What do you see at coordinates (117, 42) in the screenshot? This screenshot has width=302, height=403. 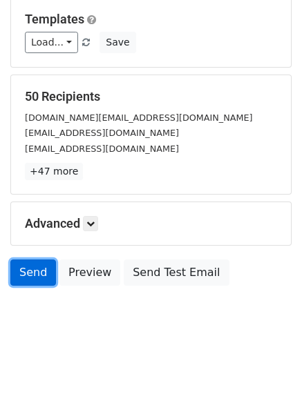 I see `button: Save` at bounding box center [117, 42].